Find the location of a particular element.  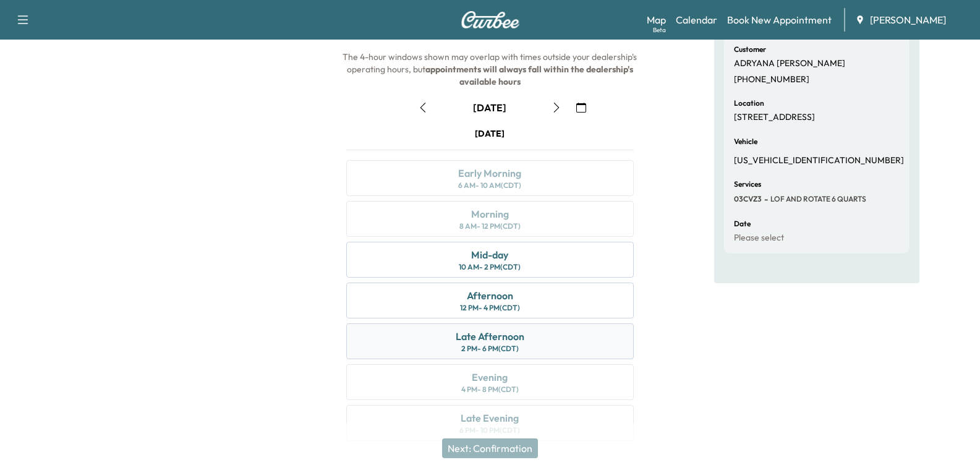

h6: Location is located at coordinates (748, 103).